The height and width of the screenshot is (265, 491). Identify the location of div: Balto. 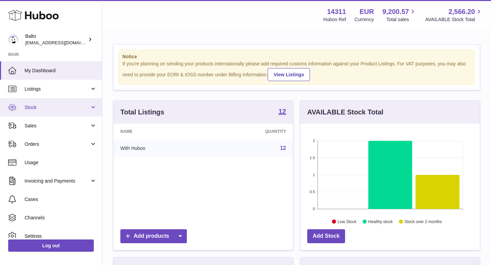
(56, 40).